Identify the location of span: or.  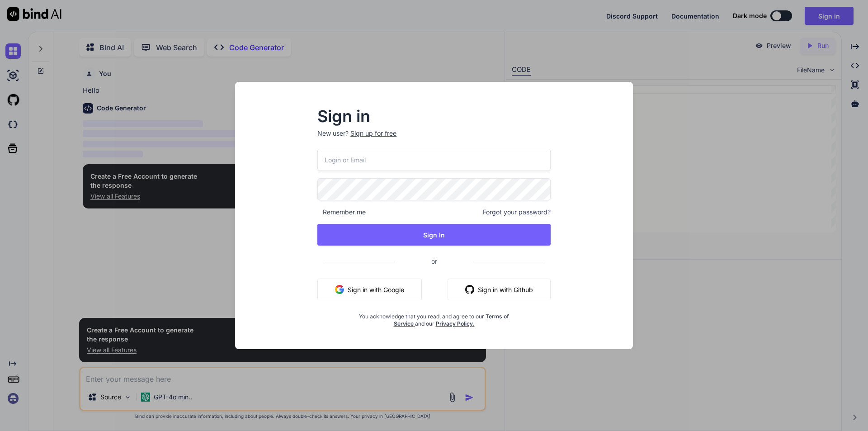
(434, 261).